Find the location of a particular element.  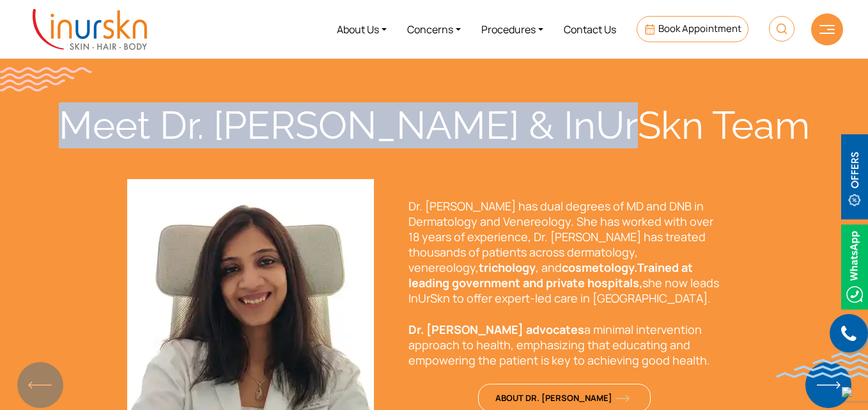

a: Concerns is located at coordinates (434, 29).